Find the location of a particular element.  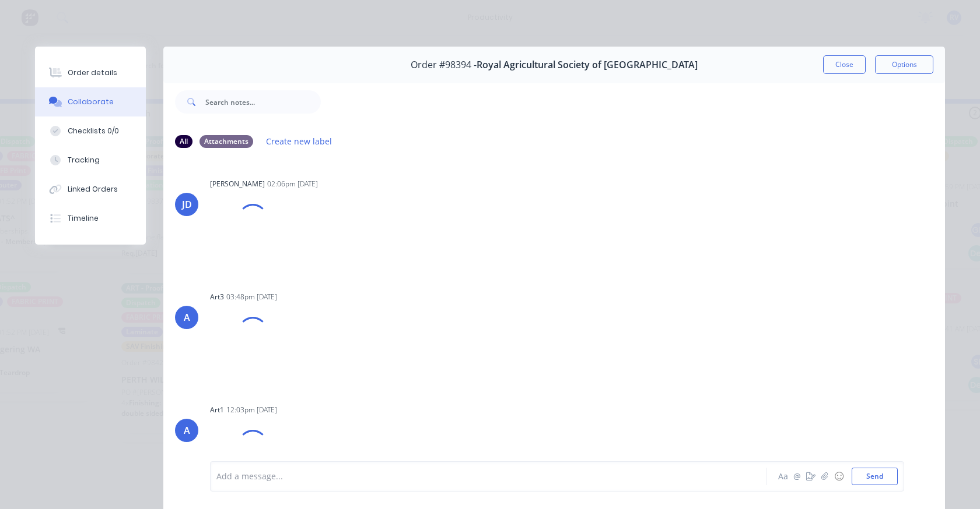

div: Order details is located at coordinates (92, 73).